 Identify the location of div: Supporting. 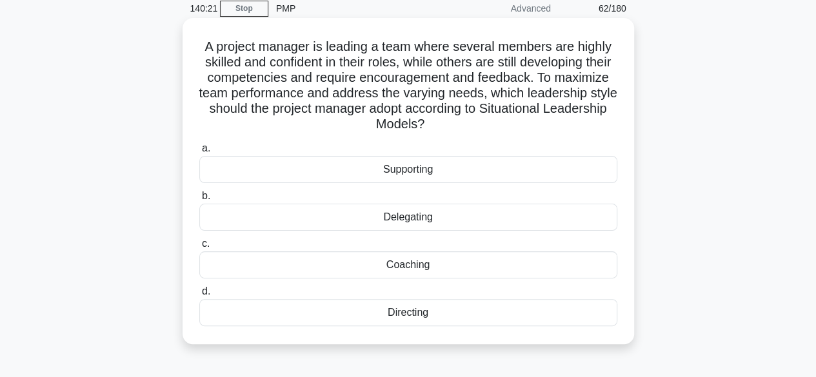
(408, 170).